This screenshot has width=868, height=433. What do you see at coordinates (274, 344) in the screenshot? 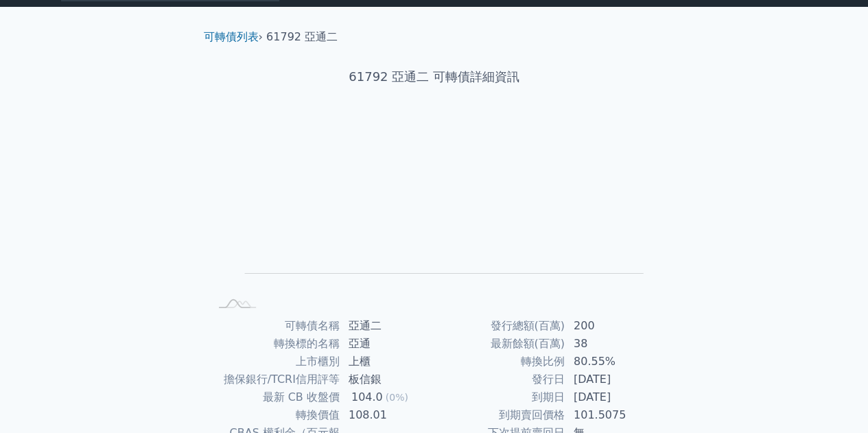
I see `td: 轉換標的名稱` at bounding box center [274, 344].